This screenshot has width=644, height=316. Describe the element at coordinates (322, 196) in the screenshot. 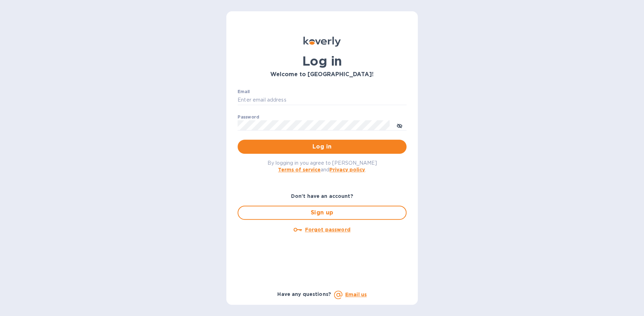

I see `b: Don't have an account?` at that location.